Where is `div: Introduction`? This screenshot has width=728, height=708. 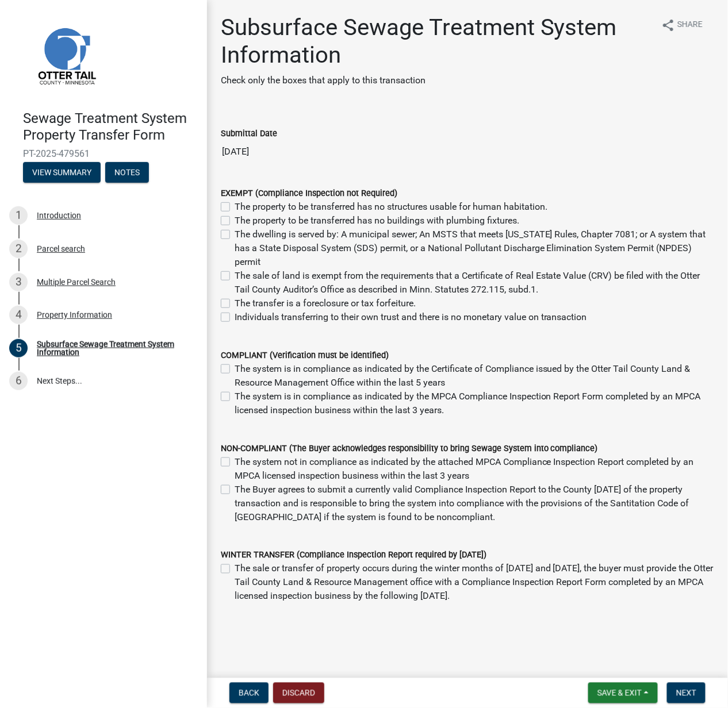
div: Introduction is located at coordinates (58, 216).